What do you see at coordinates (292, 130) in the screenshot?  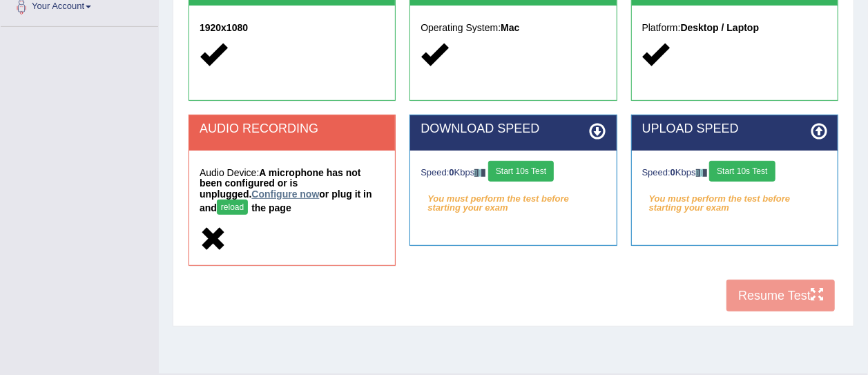 I see `h2: AUDIO RECORDING` at bounding box center [292, 130].